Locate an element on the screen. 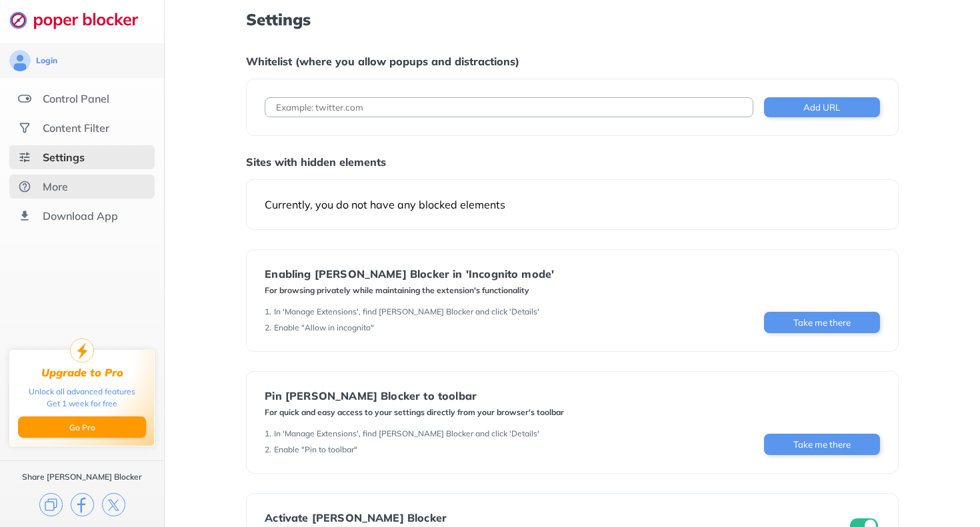 Image resolution: width=980 pixels, height=527 pixels. input: Example: twitter.com is located at coordinates (508, 107).